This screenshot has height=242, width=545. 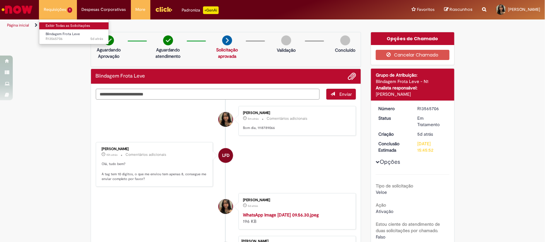 I want to click on span: LFD, so click(x=226, y=156).